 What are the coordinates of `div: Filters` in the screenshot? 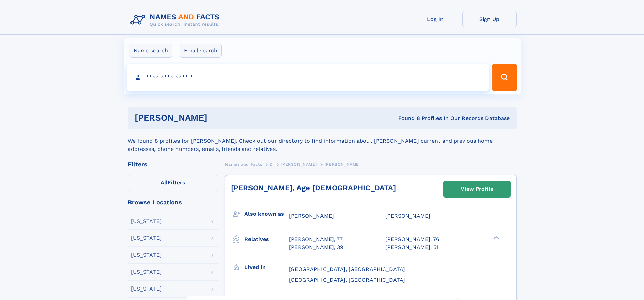 It's located at (173, 164).